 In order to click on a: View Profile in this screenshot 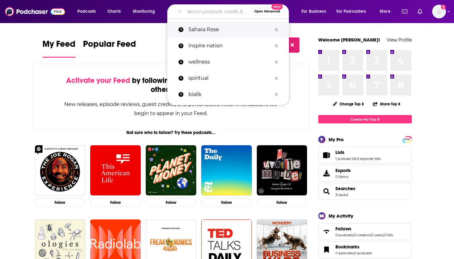, I will do `click(399, 40)`.